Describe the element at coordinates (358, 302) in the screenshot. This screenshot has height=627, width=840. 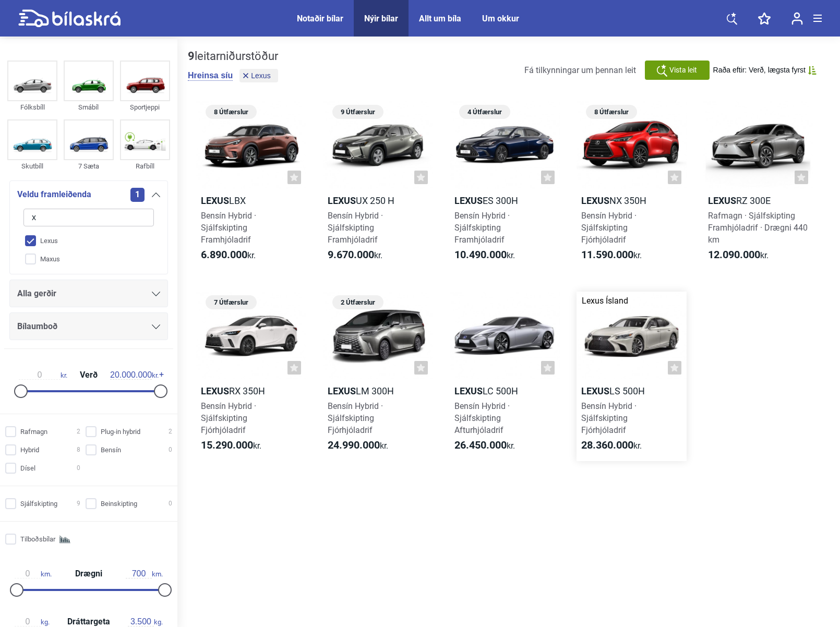
I see `span: 2 Útfærslur` at that location.